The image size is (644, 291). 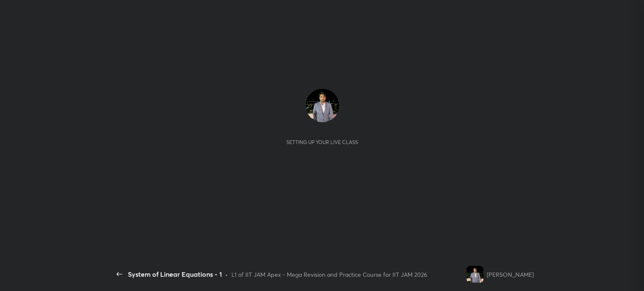 I want to click on div: Setting up your live class, so click(x=322, y=142).